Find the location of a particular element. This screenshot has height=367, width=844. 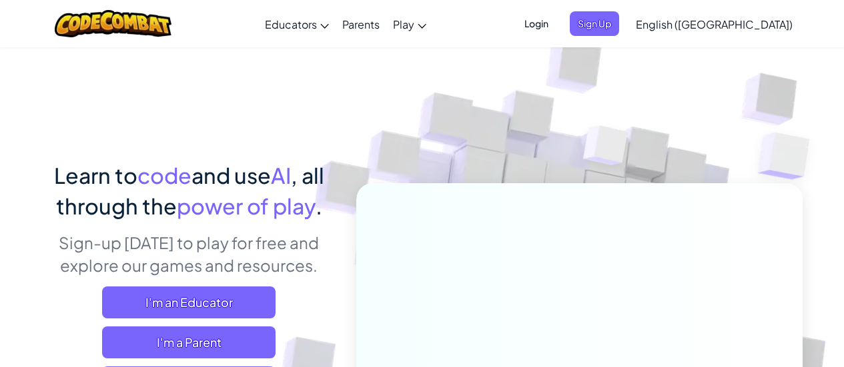

span: Sign Up is located at coordinates (594, 23).